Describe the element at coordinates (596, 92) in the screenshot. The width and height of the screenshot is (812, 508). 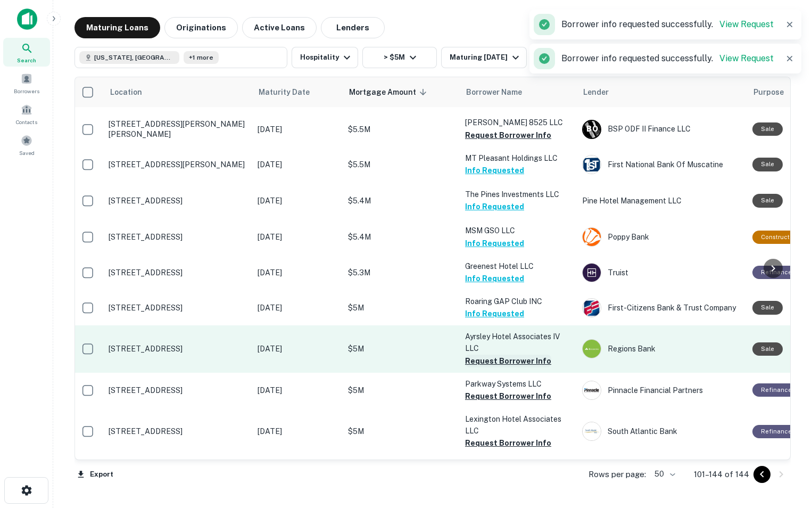
I see `span: Lender` at that location.